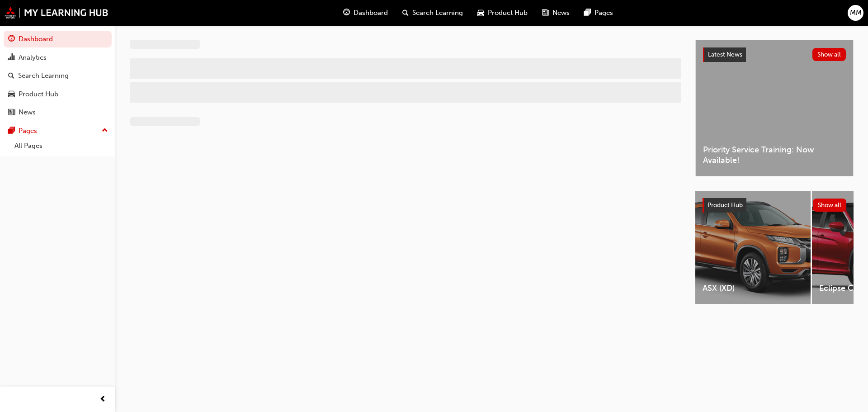 This screenshot has width=868, height=412. I want to click on div: Analytics, so click(33, 57).